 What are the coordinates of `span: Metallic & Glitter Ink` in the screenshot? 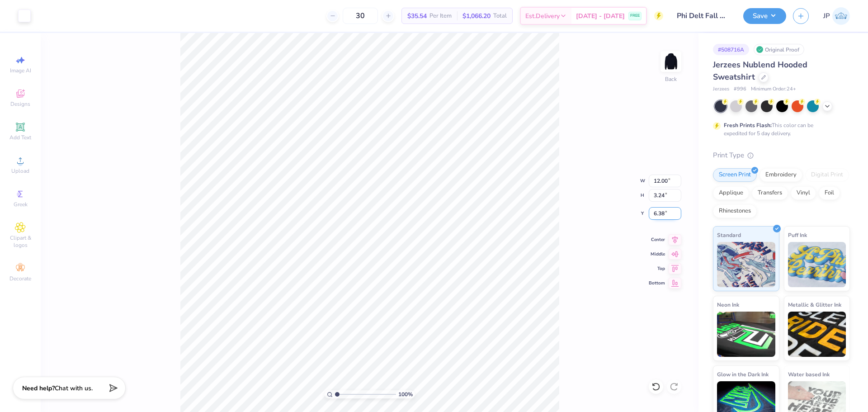 It's located at (815, 305).